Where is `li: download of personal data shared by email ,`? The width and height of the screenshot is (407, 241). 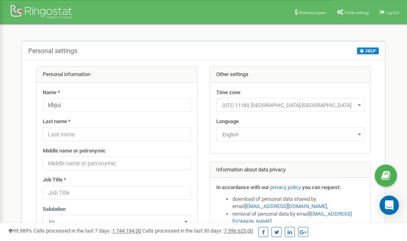 li: download of personal data shared by email , is located at coordinates (298, 203).